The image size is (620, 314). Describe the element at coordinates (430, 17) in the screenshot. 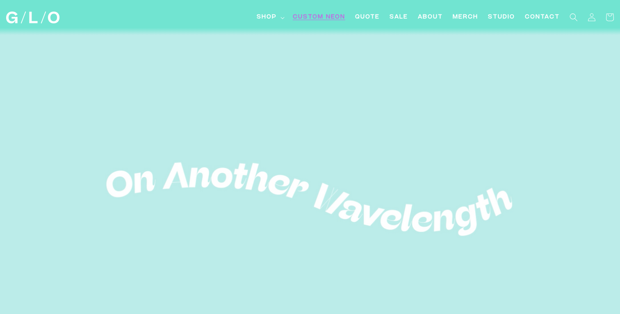

I see `span: About` at that location.